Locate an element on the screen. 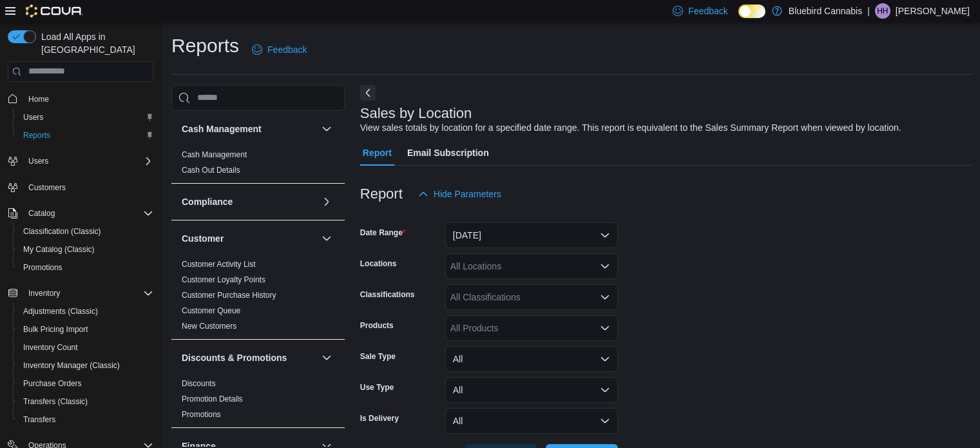  span: Bulk Pricing Import is located at coordinates (56, 330).